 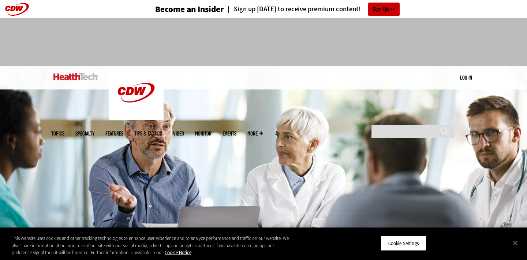 What do you see at coordinates (384, 9) in the screenshot?
I see `a: Sign Up` at bounding box center [384, 9].